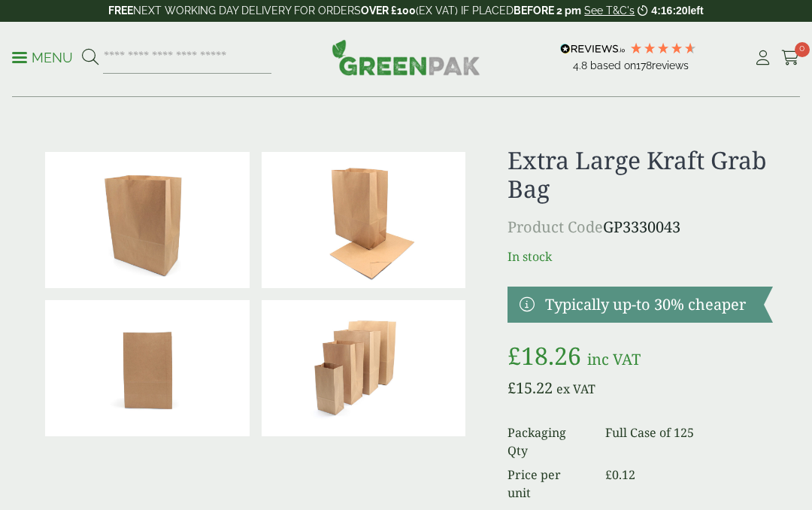  I want to click on bdi: 15.22, so click(530, 387).